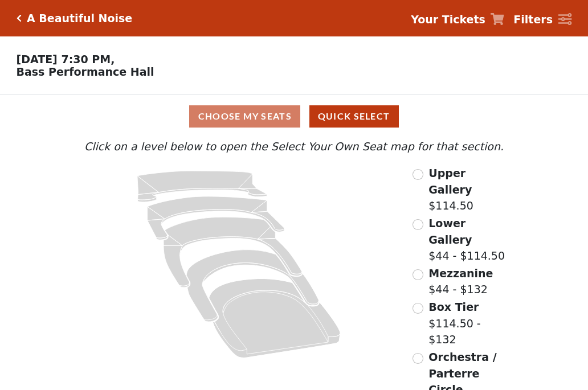  Describe the element at coordinates (533, 20) in the screenshot. I see `strong: Filters` at that location.